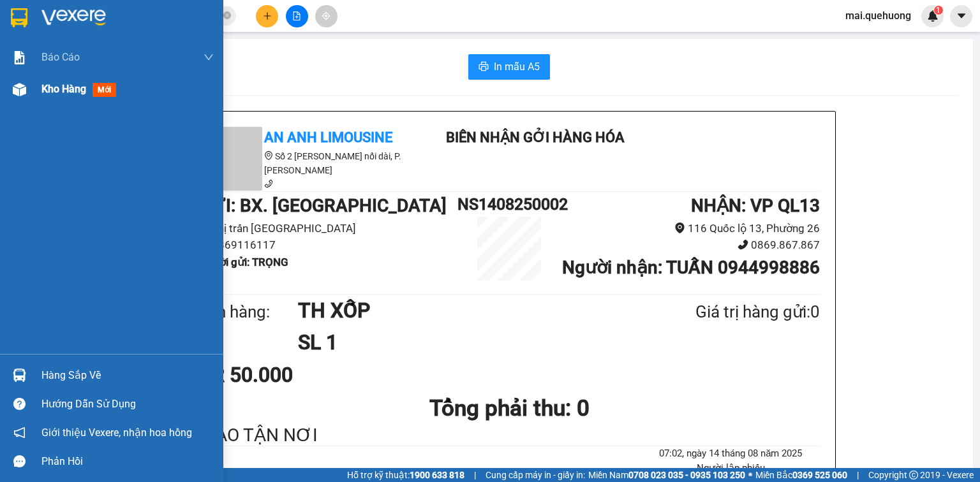 The image size is (980, 482). Describe the element at coordinates (437, 475) in the screenshot. I see `strong: 1900 633 818` at that location.